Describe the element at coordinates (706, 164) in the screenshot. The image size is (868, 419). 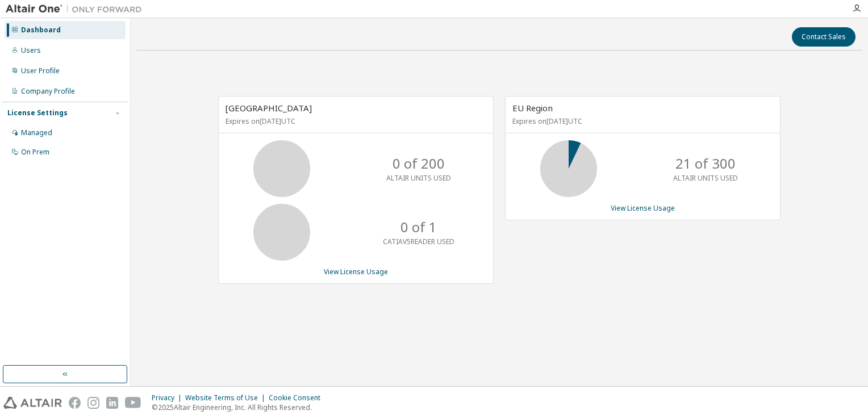
I see `p: 21 of 300` at that location.